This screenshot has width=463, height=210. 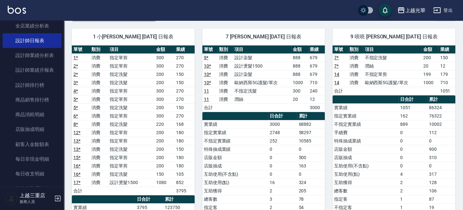 What do you see at coordinates (131, 50) in the screenshot?
I see `th: 項目` at bounding box center [131, 50].